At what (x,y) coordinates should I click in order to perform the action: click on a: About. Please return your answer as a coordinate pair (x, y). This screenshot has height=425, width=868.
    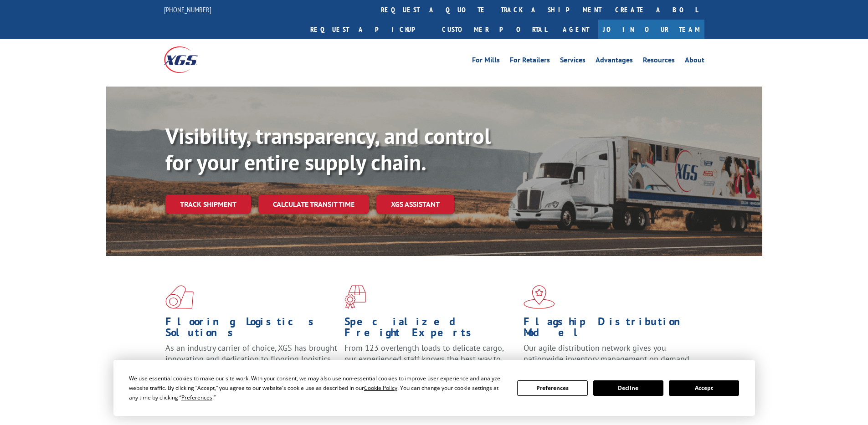
    Looking at the image, I should click on (695, 62).